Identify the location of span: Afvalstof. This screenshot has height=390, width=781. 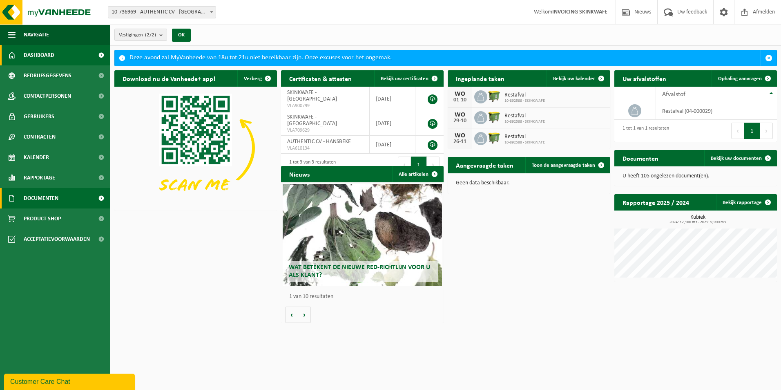
(674, 94).